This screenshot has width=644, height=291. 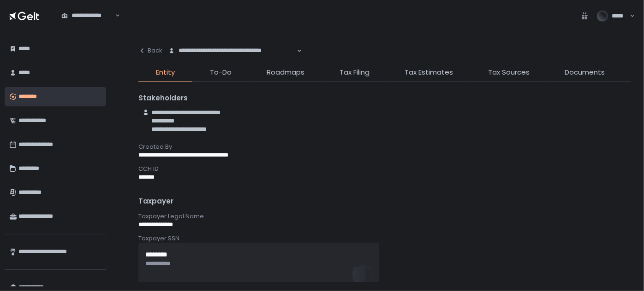 What do you see at coordinates (150, 51) in the screenshot?
I see `div: Back` at bounding box center [150, 51].